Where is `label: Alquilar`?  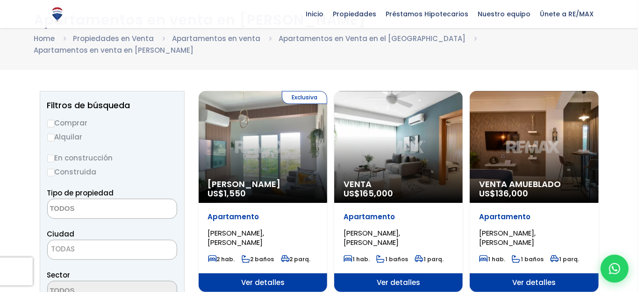 label: Alquilar is located at coordinates (112, 137).